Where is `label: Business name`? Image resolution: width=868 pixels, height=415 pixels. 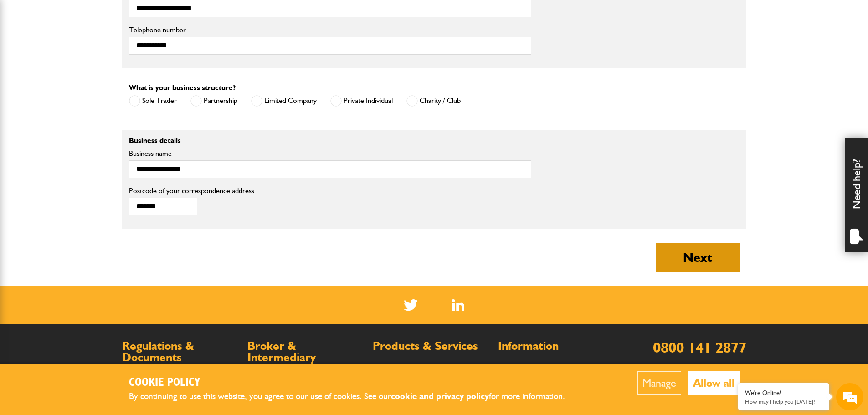
label: Business name is located at coordinates (330, 154).